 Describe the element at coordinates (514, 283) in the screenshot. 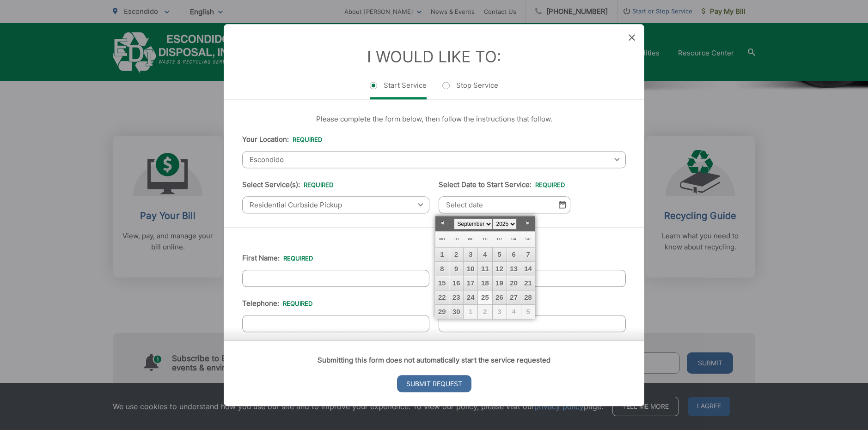

I see `a: 20` at that location.